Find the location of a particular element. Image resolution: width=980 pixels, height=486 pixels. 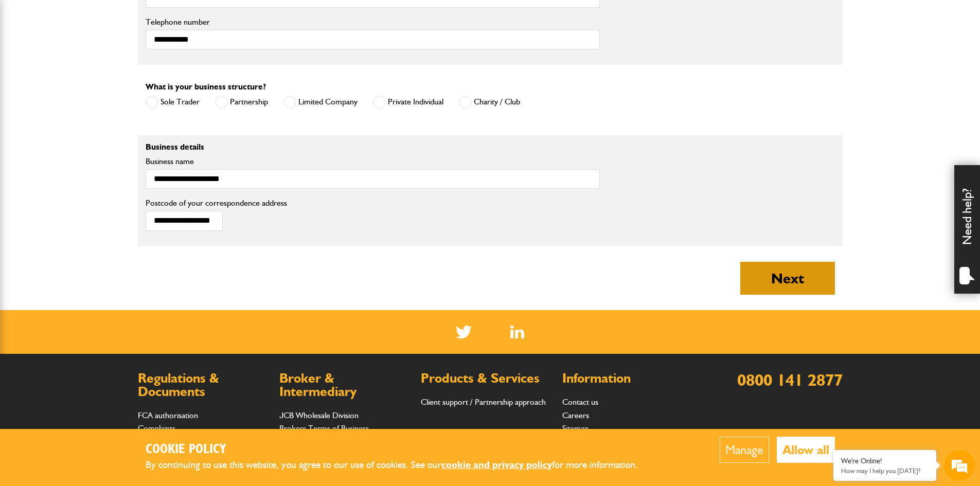

div: Chat with us now is located at coordinates (113, 65).